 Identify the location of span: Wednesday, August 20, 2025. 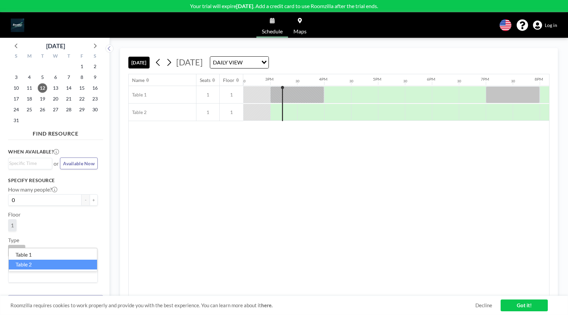
(56, 99).